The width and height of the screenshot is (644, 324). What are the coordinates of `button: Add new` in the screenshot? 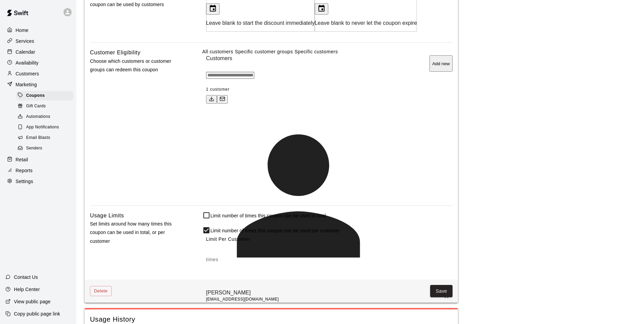 It's located at (441, 64).